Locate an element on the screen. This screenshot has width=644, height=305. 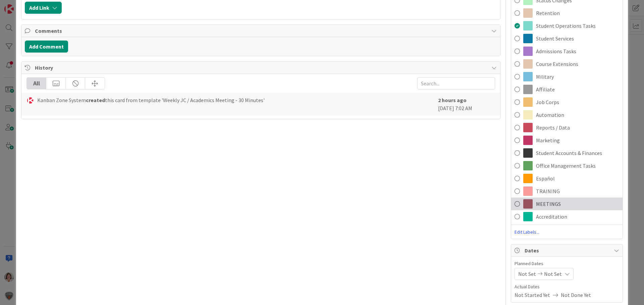
span: Kanban Zone System this card from template 'Weekly JC / Academics Meeting - 30 Minutes' is located at coordinates (151, 100).